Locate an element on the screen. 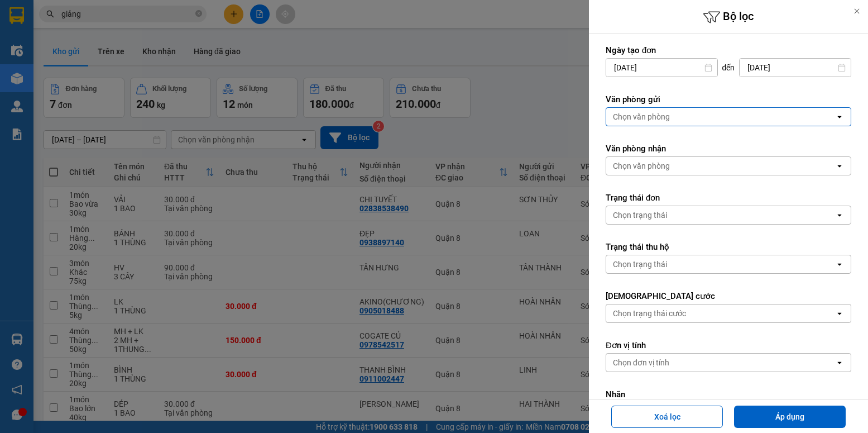 This screenshot has width=868, height=433. div: Chọn đơn vị tính is located at coordinates (641, 362).